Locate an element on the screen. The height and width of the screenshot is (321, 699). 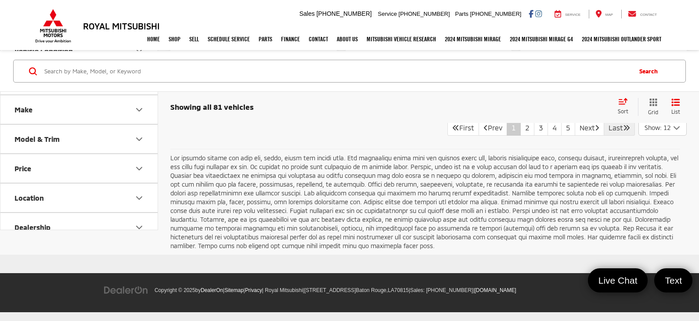
span: Contact is located at coordinates (648, 14).